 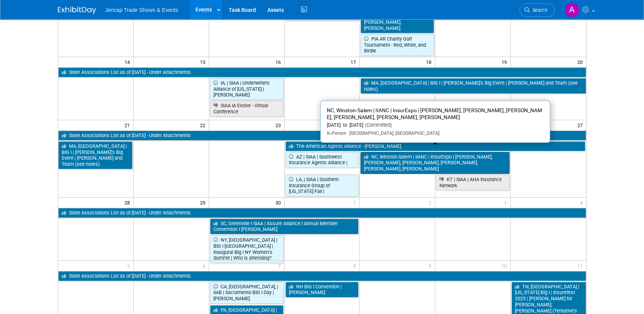 What do you see at coordinates (581, 265) in the screenshot?
I see `span: 11` at bounding box center [581, 265].